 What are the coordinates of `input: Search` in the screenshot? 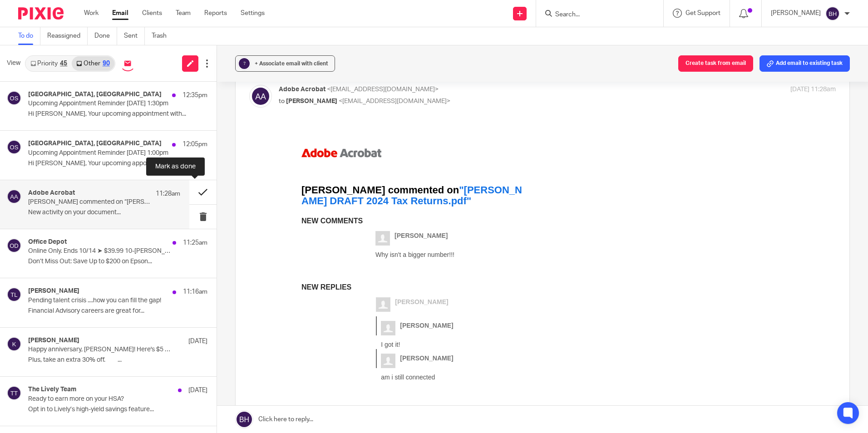 It's located at (595, 15).